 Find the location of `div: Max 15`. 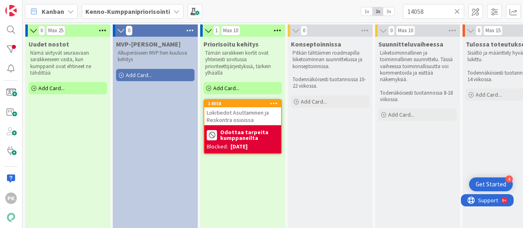

div: Max 15 is located at coordinates (493, 31).